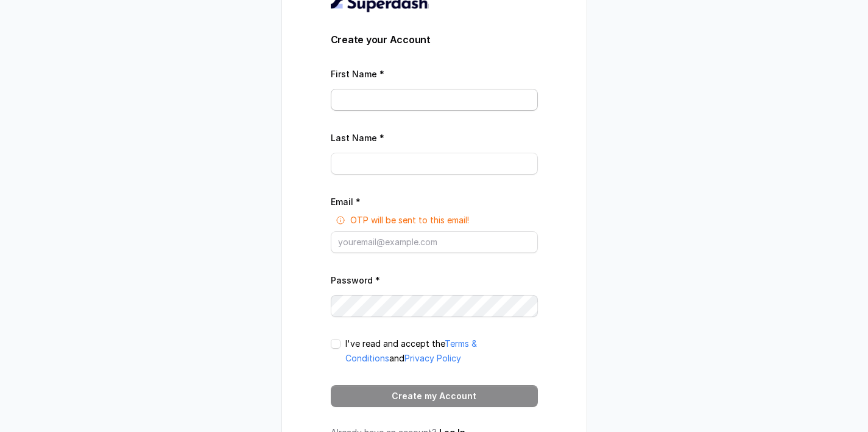  Describe the element at coordinates (441, 351) in the screenshot. I see `p: I've read and accept the and` at that location.